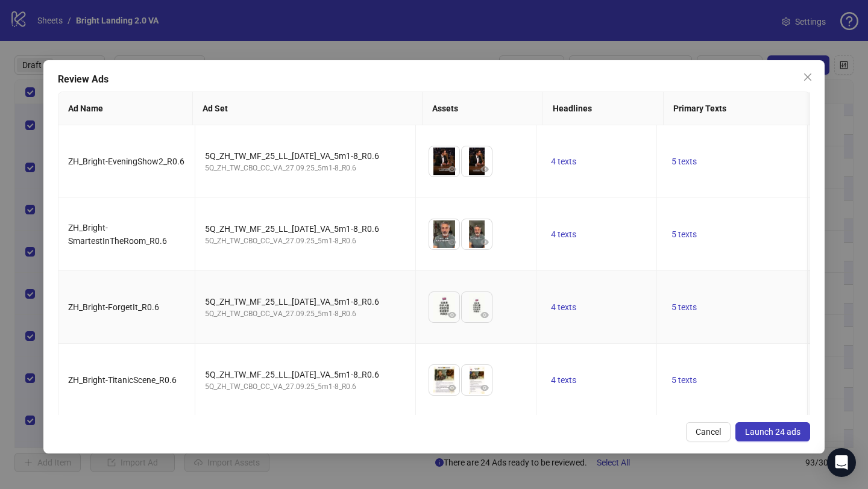 The height and width of the screenshot is (489, 868). I want to click on span: ZH_Bright-EveningShow2_R0.6, so click(126, 161).